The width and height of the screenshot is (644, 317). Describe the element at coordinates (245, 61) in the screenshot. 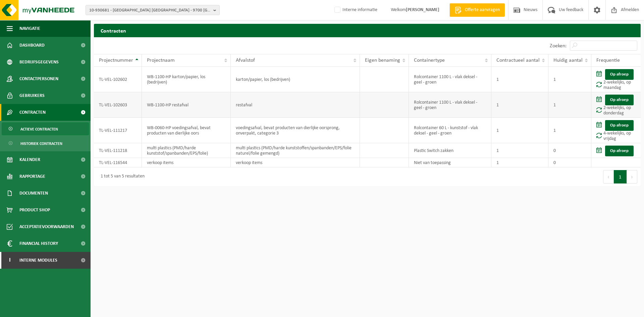

I see `span: Afvalstof` at that location.